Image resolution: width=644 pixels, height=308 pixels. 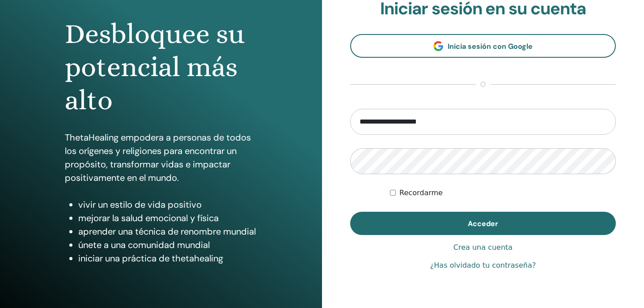 What do you see at coordinates (490, 46) in the screenshot?
I see `span: Inicia sesión con Google` at bounding box center [490, 46].